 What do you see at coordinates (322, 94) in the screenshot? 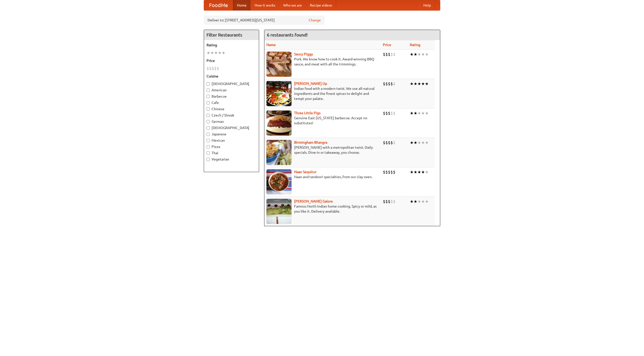
I see `p: Indian food with a modern twist. We use all-natural ingredients and the finest spices to delight ...` at bounding box center [322, 94].